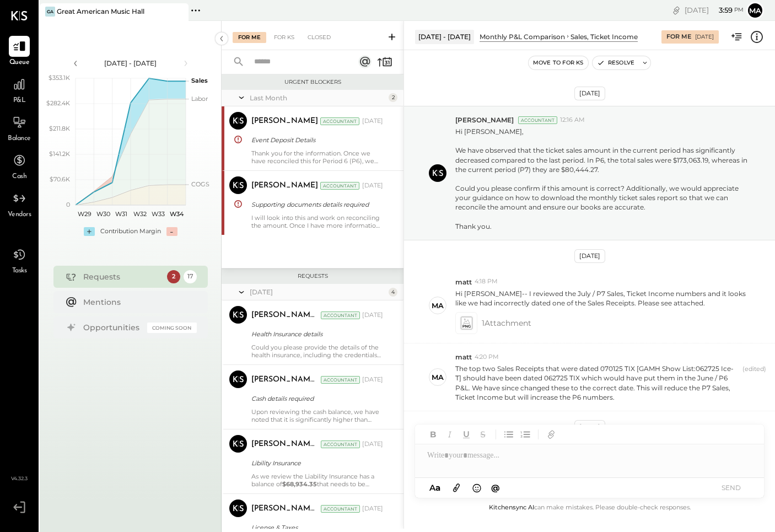 The height and width of the screenshot is (532, 775). Describe the element at coordinates (84, 214) in the screenshot. I see `text: W29` at that location.